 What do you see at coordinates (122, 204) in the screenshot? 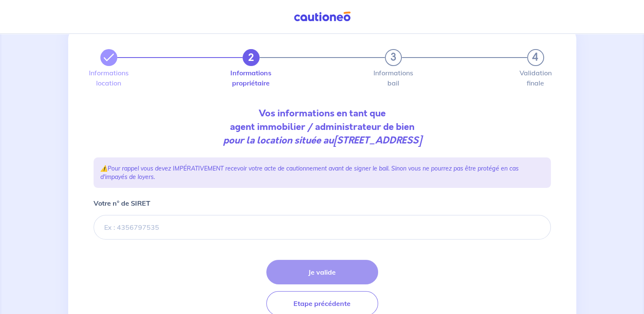
I see `p: Votre n° de SIRET` at bounding box center [122, 204].